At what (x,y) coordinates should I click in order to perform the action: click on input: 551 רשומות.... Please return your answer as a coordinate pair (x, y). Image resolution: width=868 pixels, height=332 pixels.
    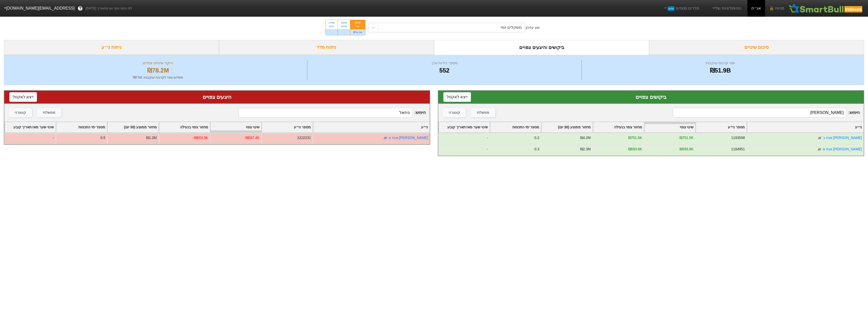
    Looking at the image, I should click on (759, 113).